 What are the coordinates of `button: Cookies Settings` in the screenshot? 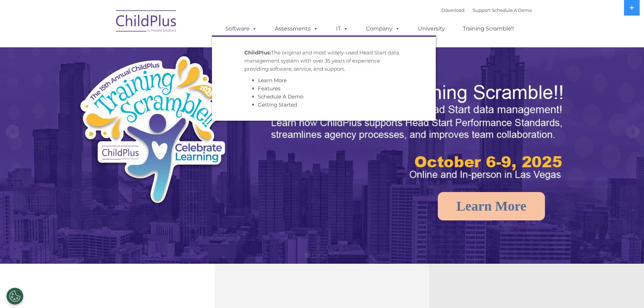 It's located at (15, 296).